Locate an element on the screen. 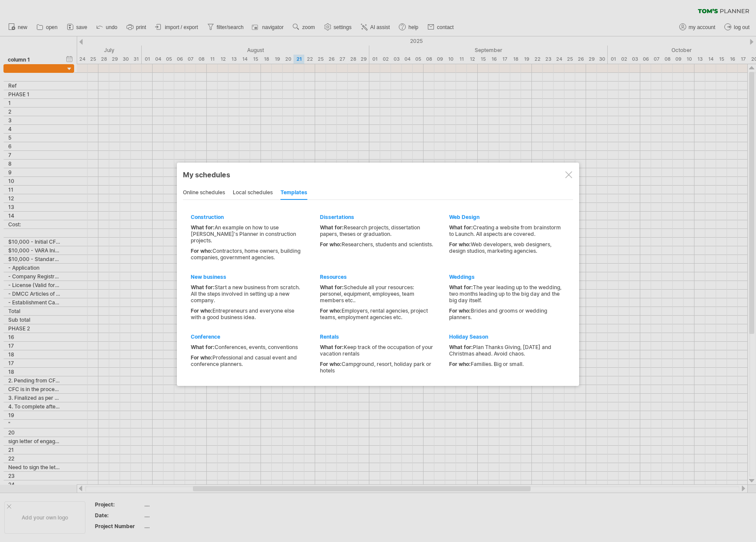 This screenshot has width=756, height=542. div: My schedules is located at coordinates (378, 175).